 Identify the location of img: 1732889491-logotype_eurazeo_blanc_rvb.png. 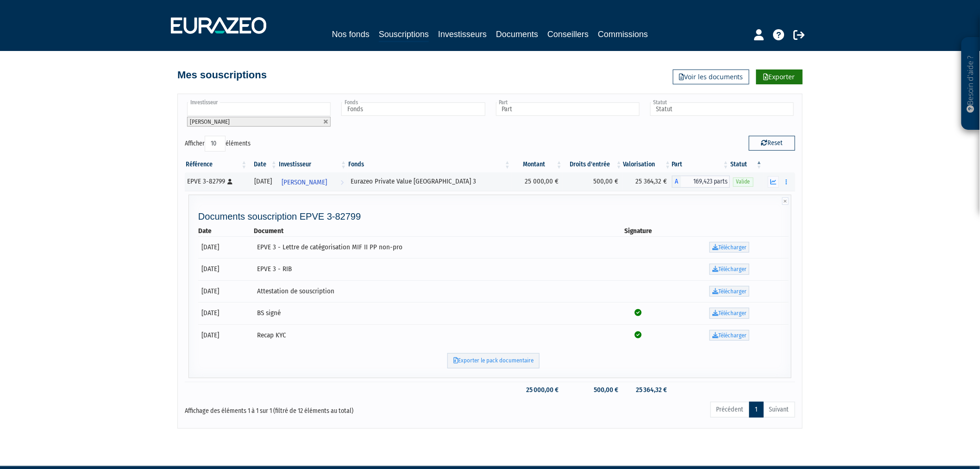
(218, 25).